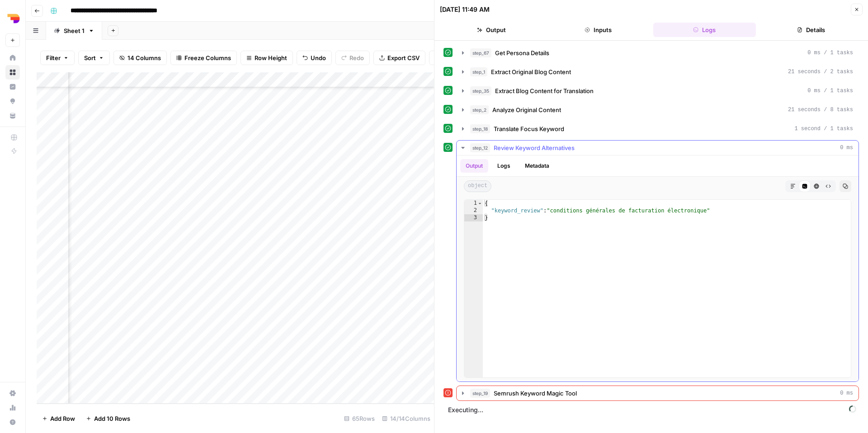 The height and width of the screenshot is (433, 868). Describe the element at coordinates (13, 393) in the screenshot. I see `a: Settings` at that location.